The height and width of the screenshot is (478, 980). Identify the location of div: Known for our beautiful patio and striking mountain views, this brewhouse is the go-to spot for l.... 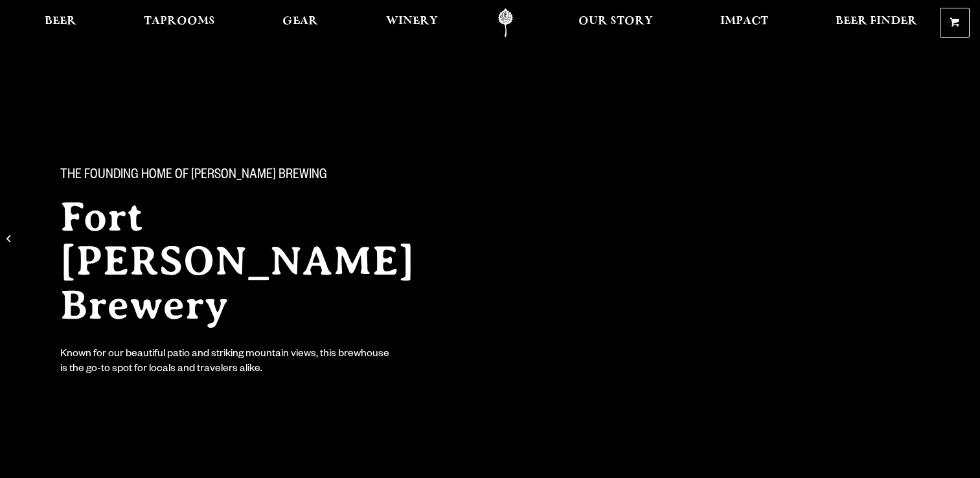
(226, 363).